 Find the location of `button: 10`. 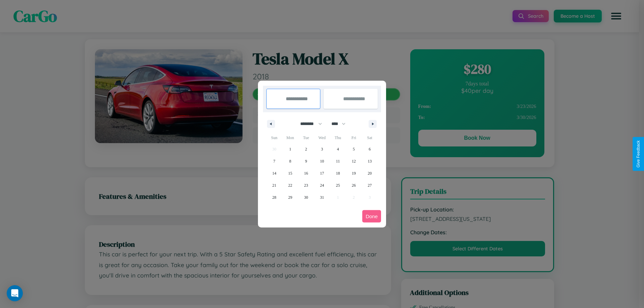

button: 10 is located at coordinates (322, 161).